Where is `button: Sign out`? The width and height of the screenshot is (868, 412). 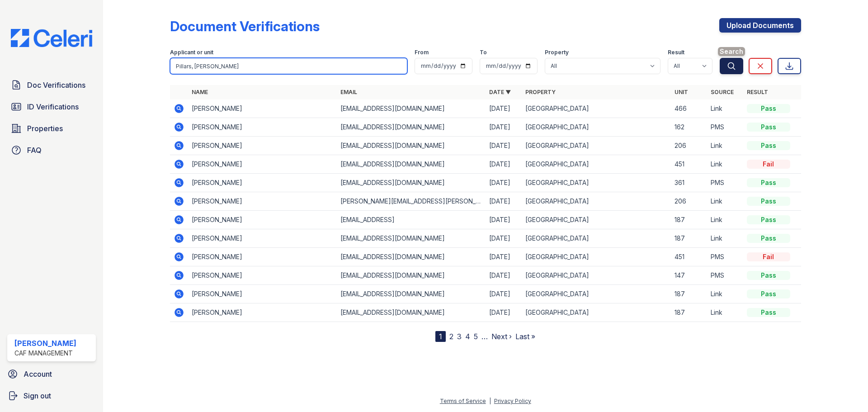
button: Sign out is located at coordinates (52, 396).